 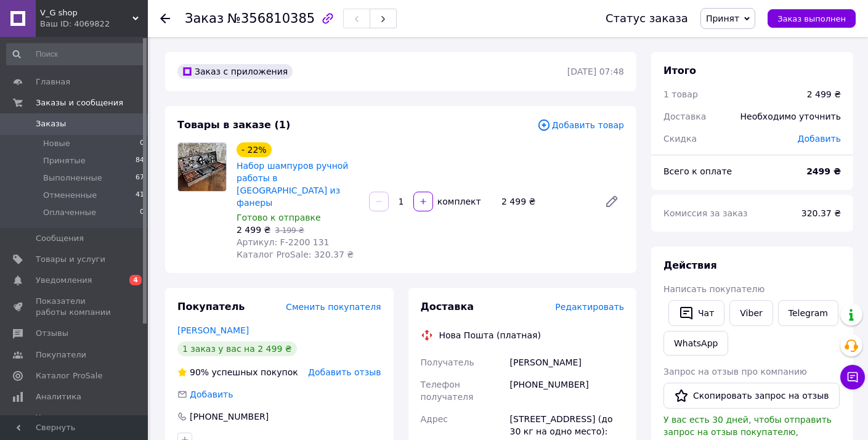 I want to click on span: Покупатели, so click(x=61, y=355).